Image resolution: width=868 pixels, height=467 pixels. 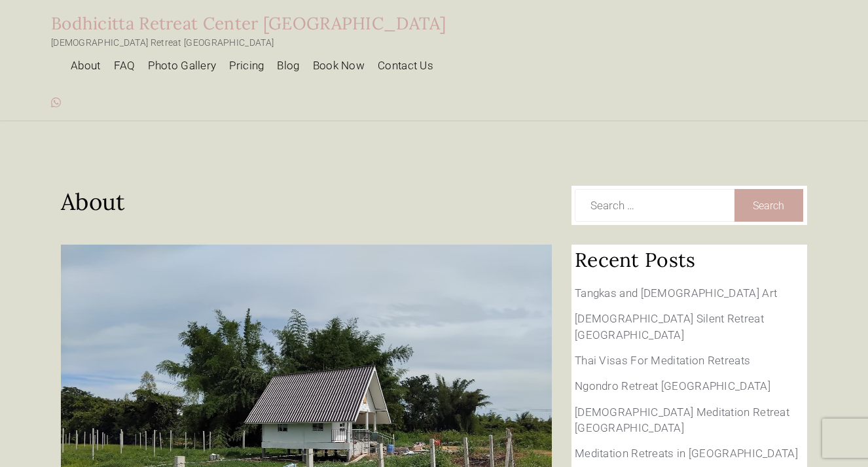 I want to click on a: About, so click(x=83, y=70).